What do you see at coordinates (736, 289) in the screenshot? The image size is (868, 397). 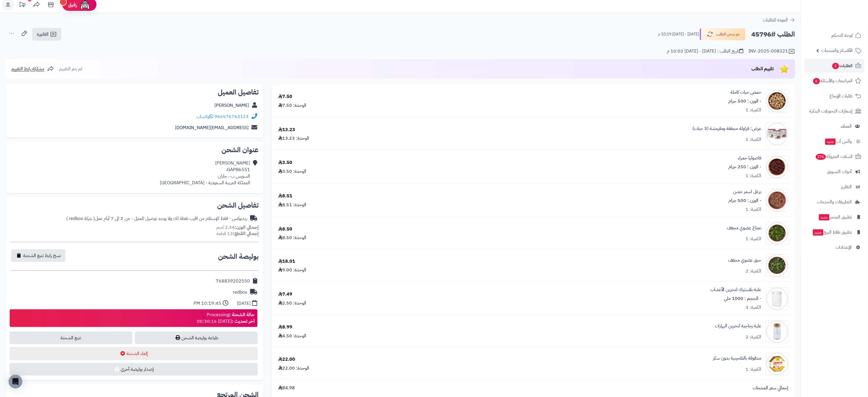 I see `a: علبة بلاستيك لتخزين الأعشاب` at bounding box center [736, 289].